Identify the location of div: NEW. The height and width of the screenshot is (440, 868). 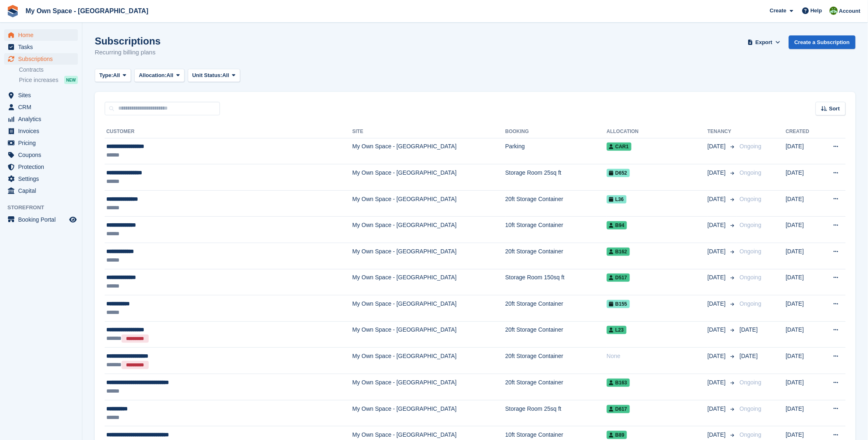
(71, 80).